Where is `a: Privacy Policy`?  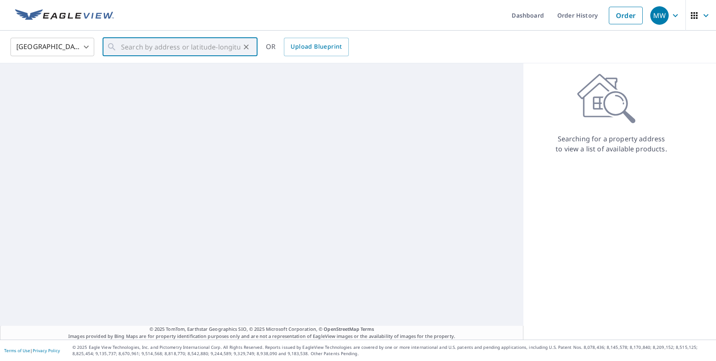 a: Privacy Policy is located at coordinates (46, 350).